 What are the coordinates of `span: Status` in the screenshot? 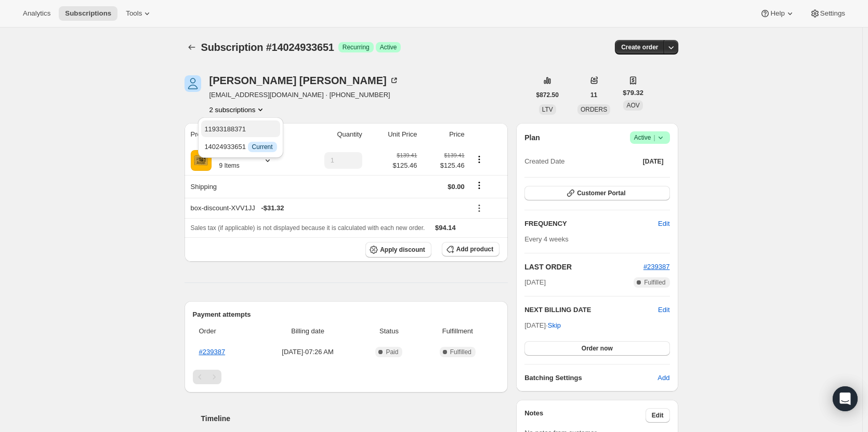 It's located at (388, 331).